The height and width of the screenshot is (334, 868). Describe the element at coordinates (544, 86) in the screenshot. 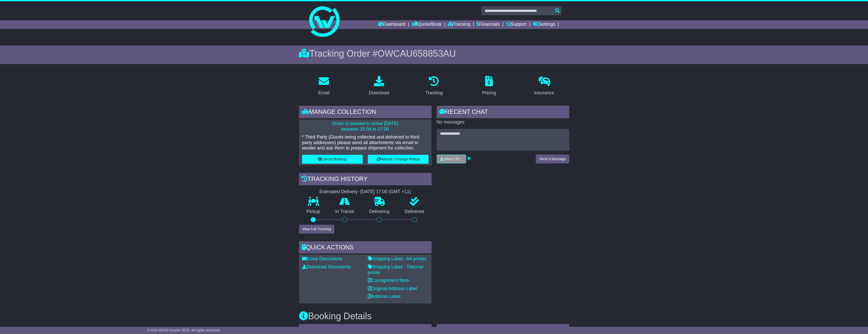

I see `a: Insurance` at that location.